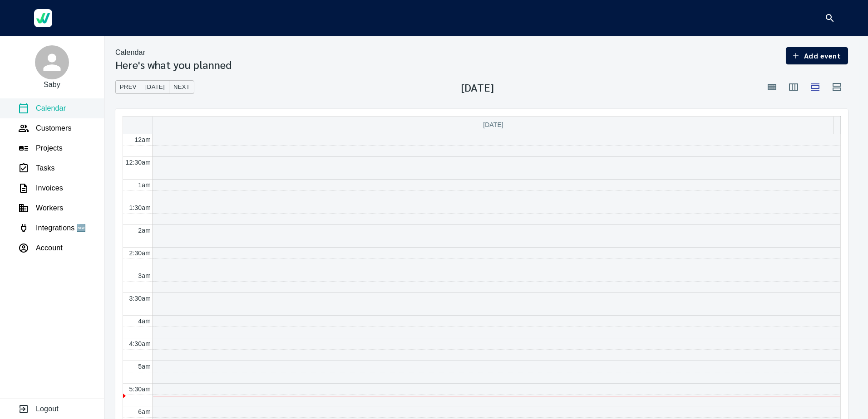 The width and height of the screenshot is (868, 419). Describe the element at coordinates (181, 87) in the screenshot. I see `span: Next` at that location.